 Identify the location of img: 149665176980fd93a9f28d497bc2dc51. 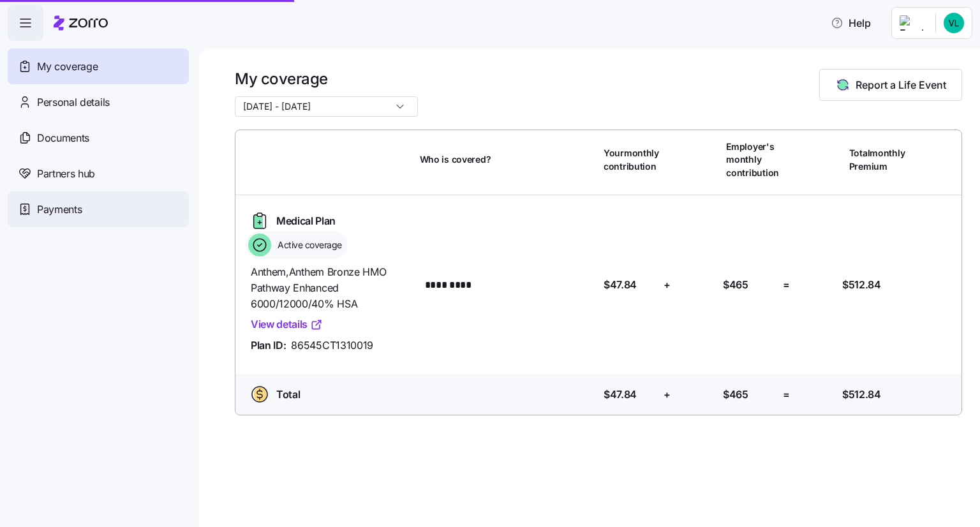
(953, 23).